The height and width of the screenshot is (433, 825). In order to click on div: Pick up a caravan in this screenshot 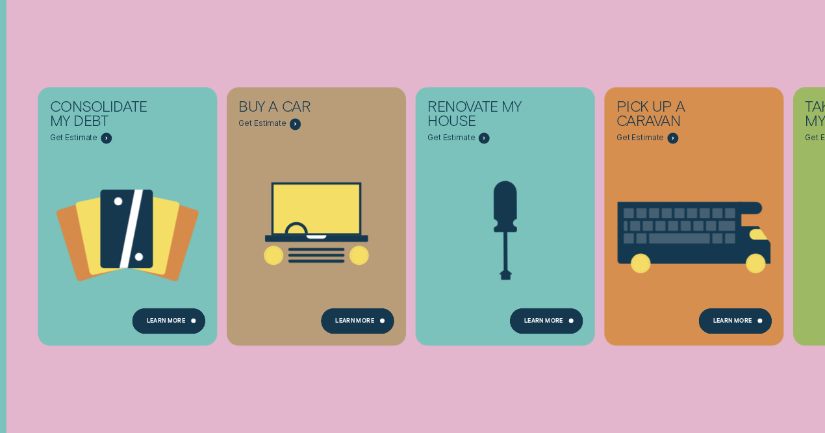, I will do `click(674, 116)`.